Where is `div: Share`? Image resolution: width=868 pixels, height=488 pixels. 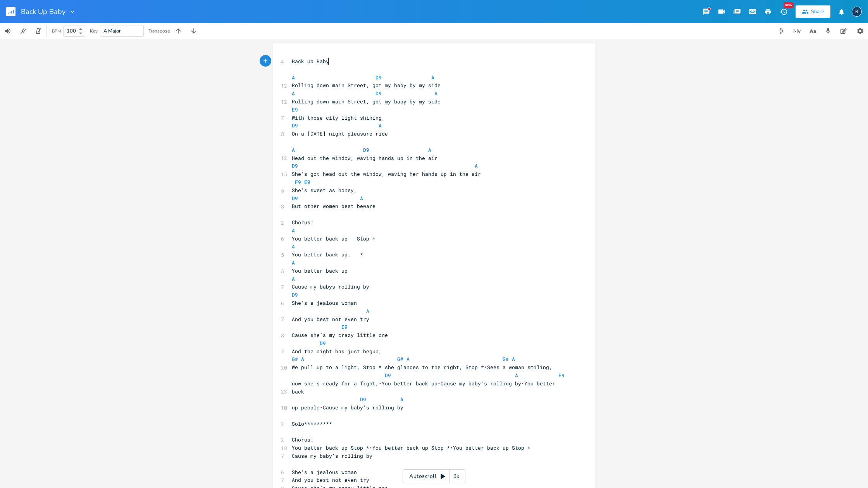 div: Share is located at coordinates (818, 12).